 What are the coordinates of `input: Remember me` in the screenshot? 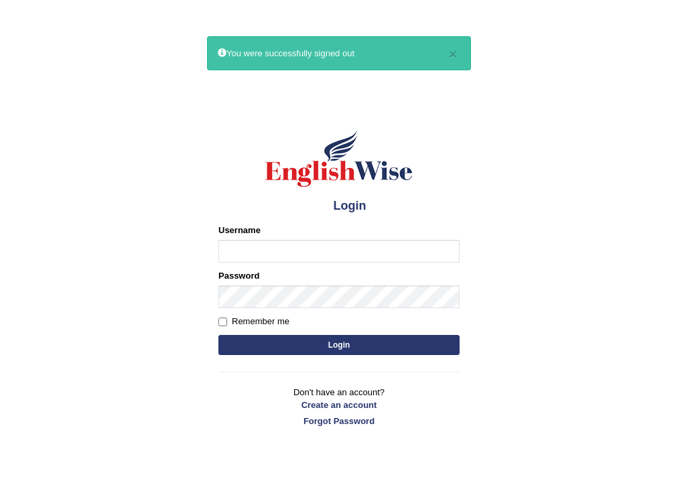 It's located at (222, 322).